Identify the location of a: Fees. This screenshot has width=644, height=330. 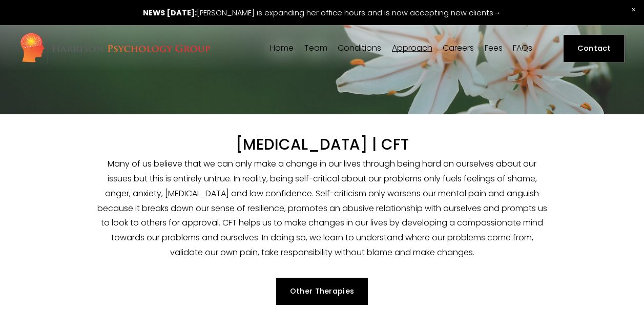
(493, 48).